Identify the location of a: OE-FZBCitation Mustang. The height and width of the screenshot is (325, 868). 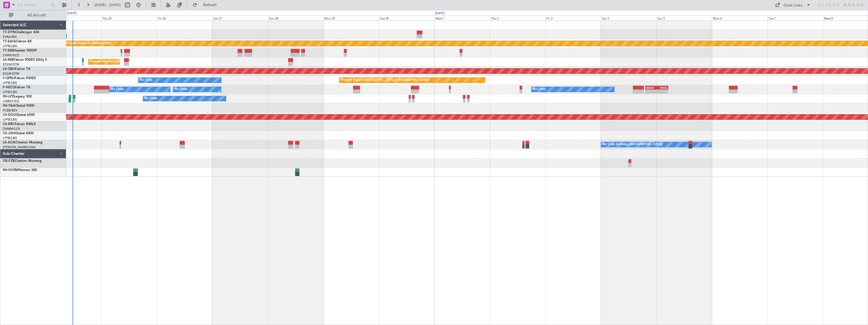
(22, 161).